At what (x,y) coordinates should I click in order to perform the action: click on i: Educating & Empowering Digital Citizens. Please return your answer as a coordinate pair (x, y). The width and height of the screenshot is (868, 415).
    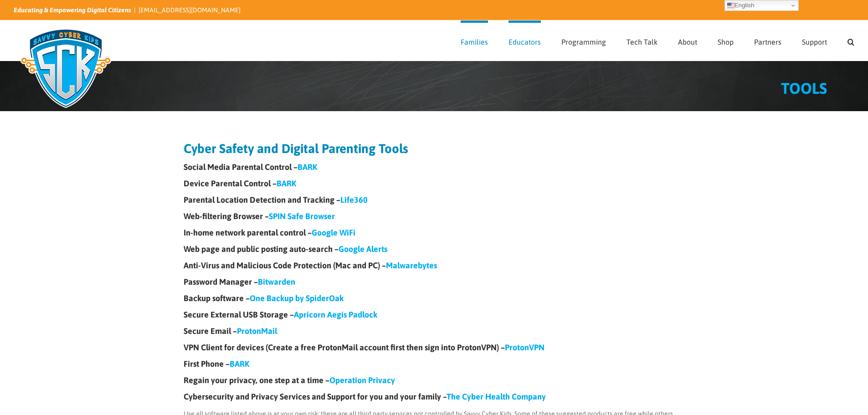
    Looking at the image, I should click on (73, 10).